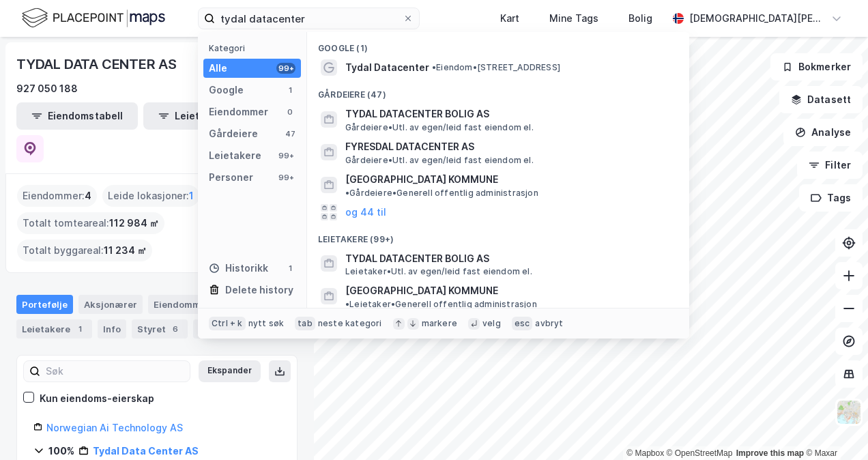 This screenshot has height=460, width=868. I want to click on div: esc, so click(522, 323).